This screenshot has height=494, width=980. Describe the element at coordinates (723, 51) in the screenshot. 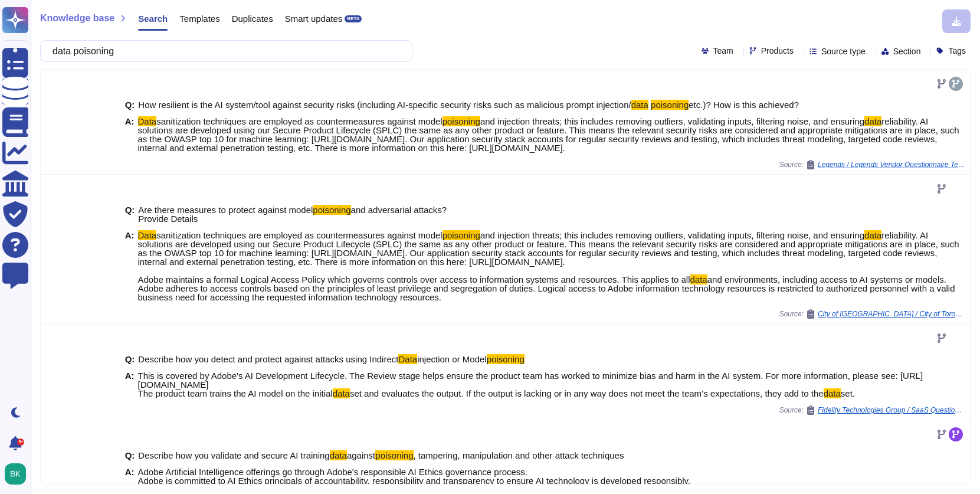

I see `span: Team` at that location.